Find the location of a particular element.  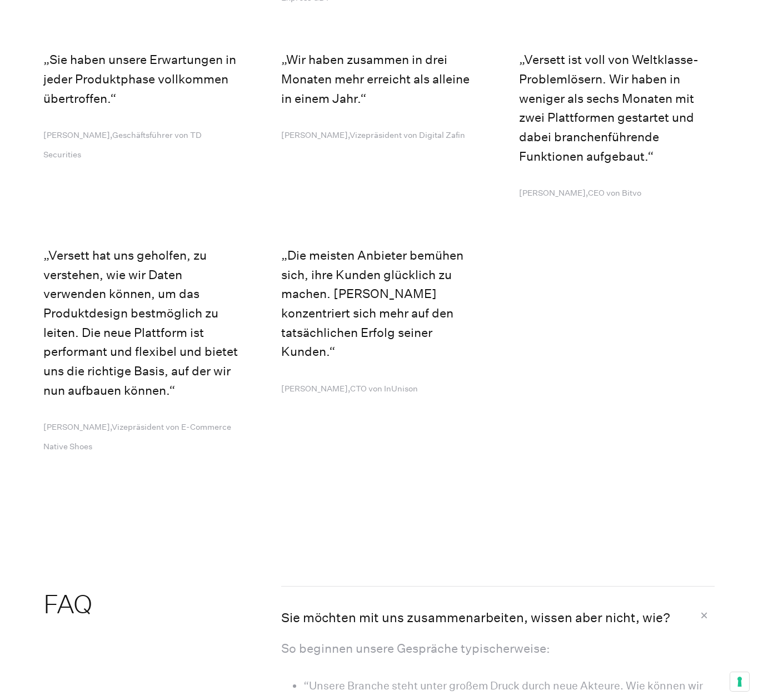

button: Your consent preferences for tracking technologies is located at coordinates (740, 682).